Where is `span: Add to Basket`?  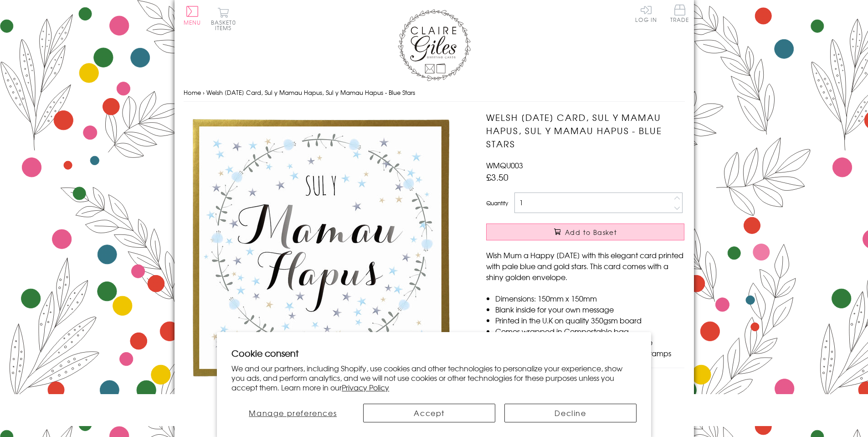
span: Add to Basket is located at coordinates (591, 233).